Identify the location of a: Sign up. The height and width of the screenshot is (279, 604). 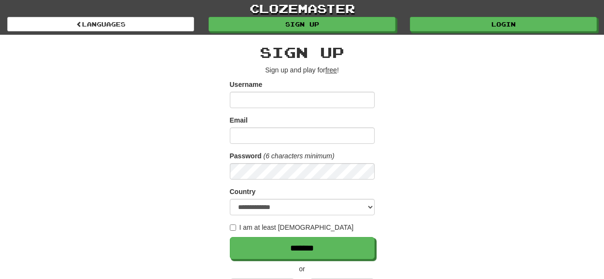
(302, 24).